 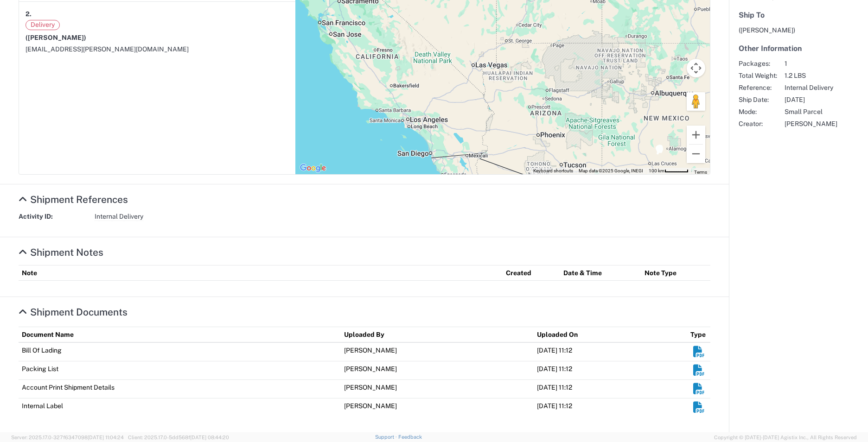 I want to click on span: Creator:, so click(x=757, y=124).